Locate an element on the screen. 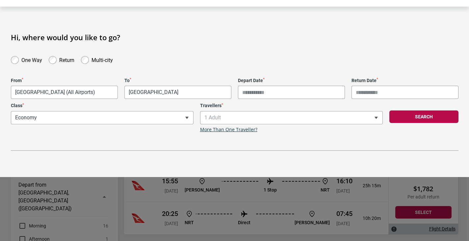  span: Economy is located at coordinates (102, 118).